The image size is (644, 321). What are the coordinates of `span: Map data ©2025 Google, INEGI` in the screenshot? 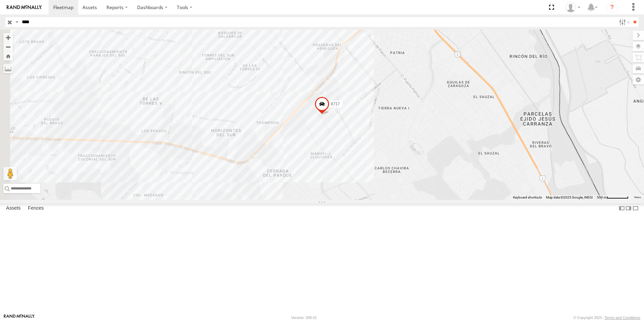 It's located at (569, 197).